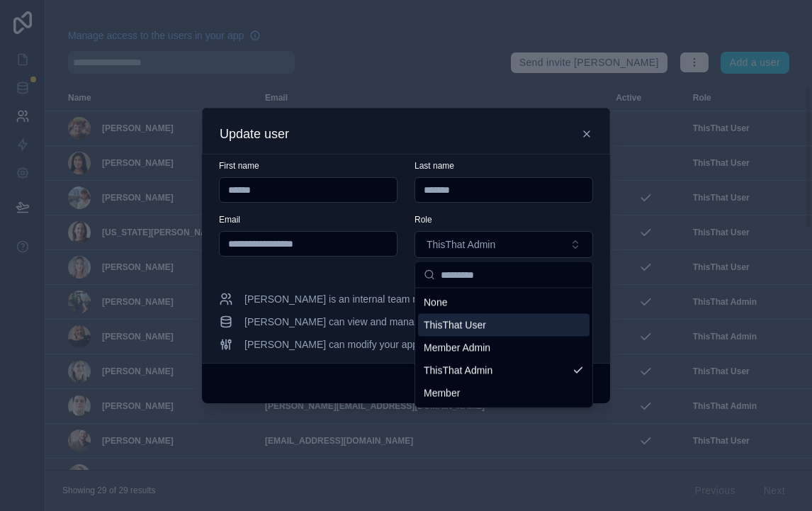 This screenshot has width=812, height=511. Describe the element at coordinates (441, 394) in the screenshot. I see `span: Member` at that location.